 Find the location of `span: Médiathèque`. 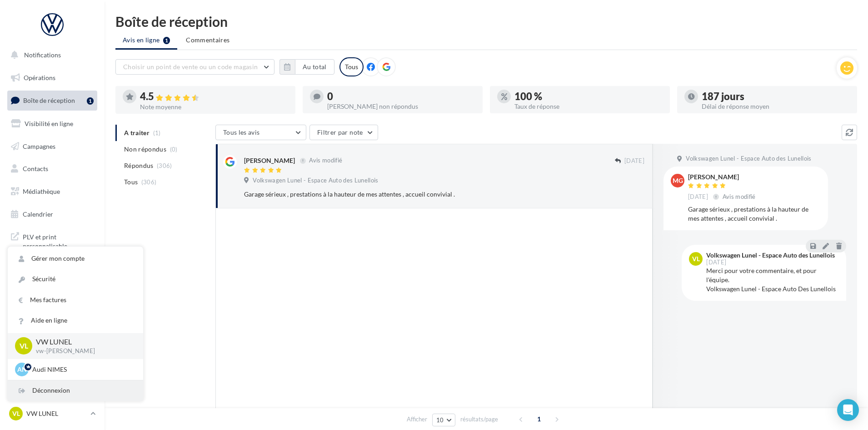

span: Médiathèque is located at coordinates (41, 191).